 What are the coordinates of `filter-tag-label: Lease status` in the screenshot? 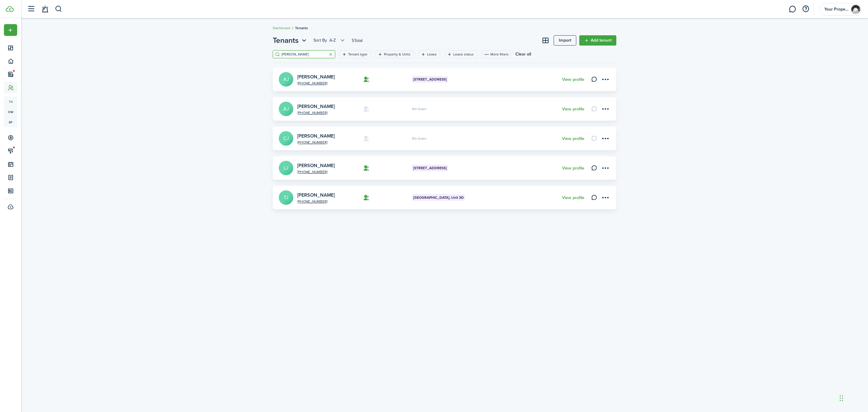 It's located at (464, 54).